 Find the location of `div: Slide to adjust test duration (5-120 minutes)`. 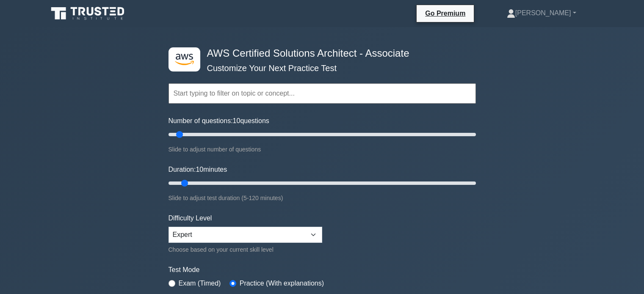

div: Slide to adjust test duration (5-120 minutes) is located at coordinates (322, 198).